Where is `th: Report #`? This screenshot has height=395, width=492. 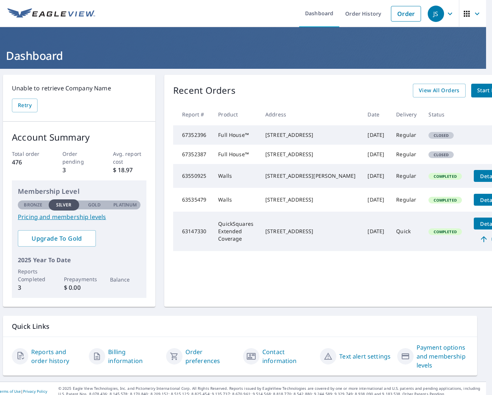
th: Report # is located at coordinates (192, 114).